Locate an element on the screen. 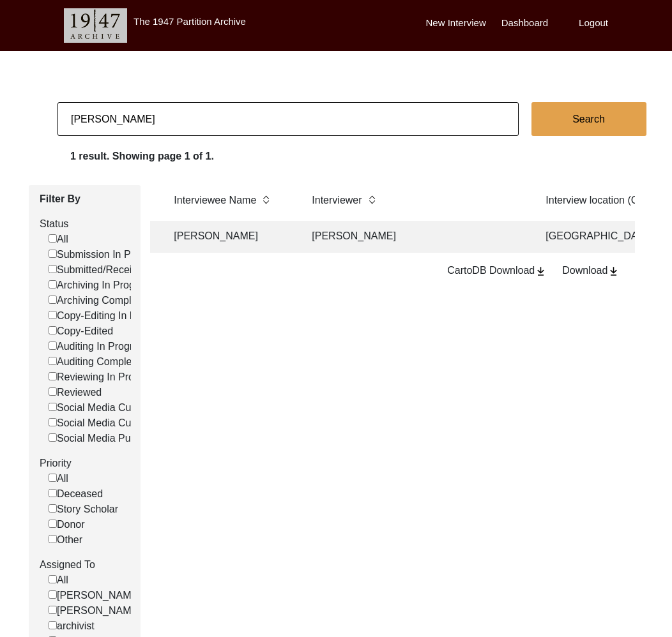  input: Story Scholar is located at coordinates (52, 508).